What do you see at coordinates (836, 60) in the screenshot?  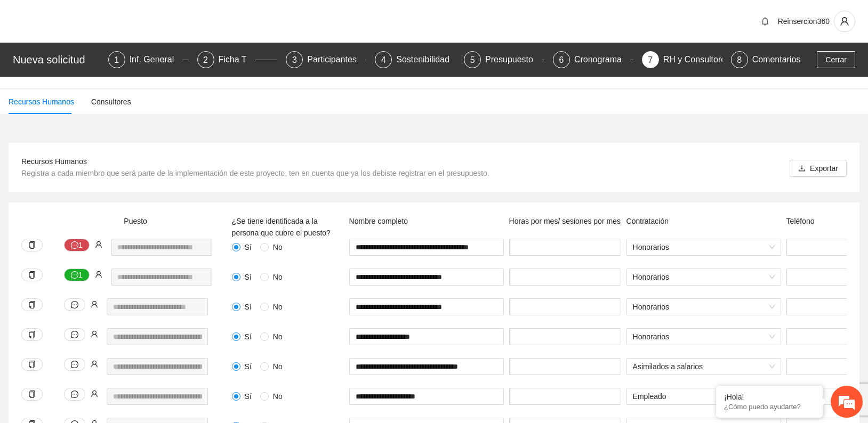 I see `span: Cerrar` at bounding box center [836, 60].